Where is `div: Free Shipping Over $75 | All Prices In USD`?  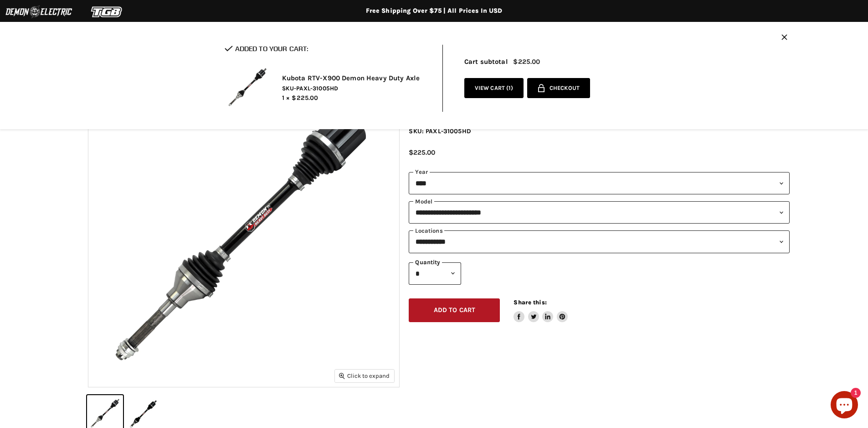 div: Free Shipping Over $75 | All Prices In USD is located at coordinates (434, 11).